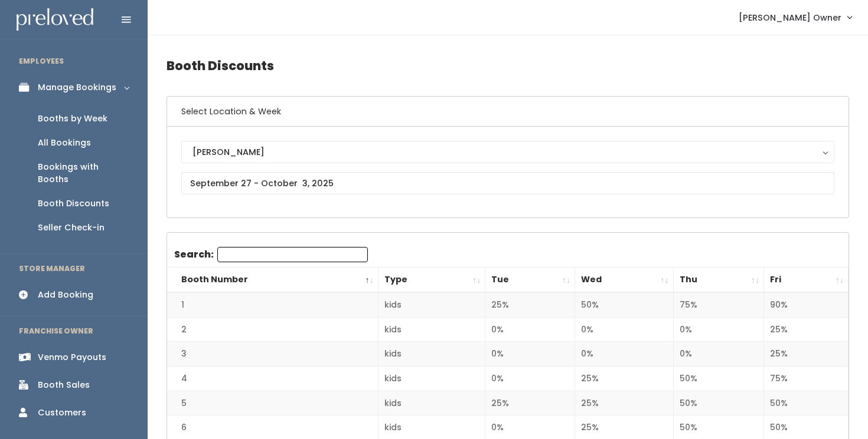 The width and height of the screenshot is (868, 439). Describe the element at coordinates (55, 19) in the screenshot. I see `img: preloved logo` at that location.